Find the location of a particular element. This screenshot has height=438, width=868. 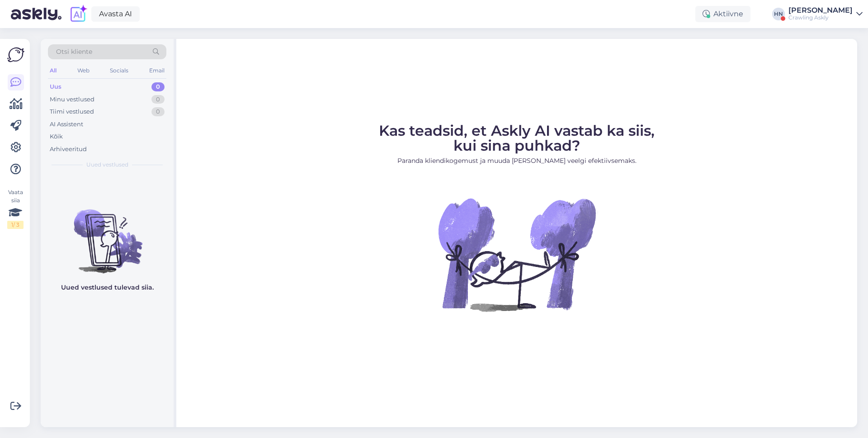

span: Otsi kliente is located at coordinates (74, 52).